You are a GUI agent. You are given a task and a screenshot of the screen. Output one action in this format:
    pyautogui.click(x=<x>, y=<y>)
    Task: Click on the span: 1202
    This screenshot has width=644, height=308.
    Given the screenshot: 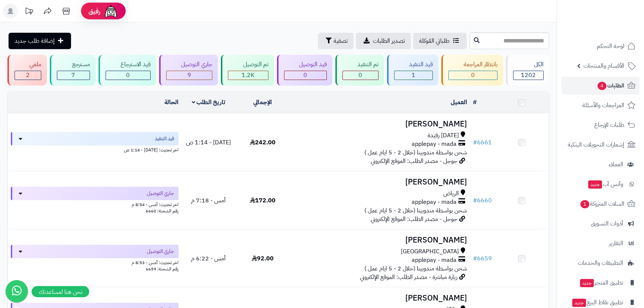 What is the action you would take?
    pyautogui.click(x=528, y=75)
    